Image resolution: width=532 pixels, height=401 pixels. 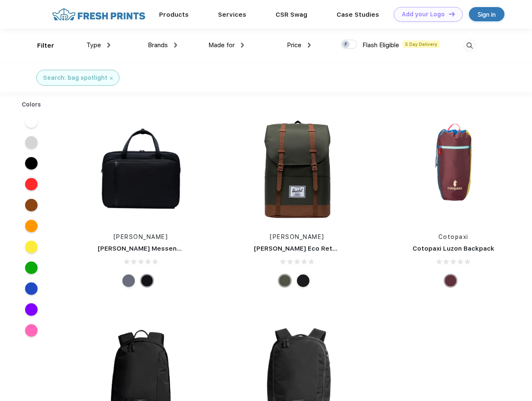 What do you see at coordinates (381, 45) in the screenshot?
I see `span: Flash Eligible` at bounding box center [381, 45].